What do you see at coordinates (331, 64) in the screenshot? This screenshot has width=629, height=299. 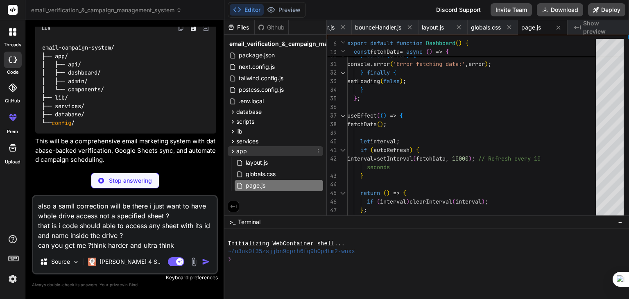 I see `div: 31` at bounding box center [331, 64].